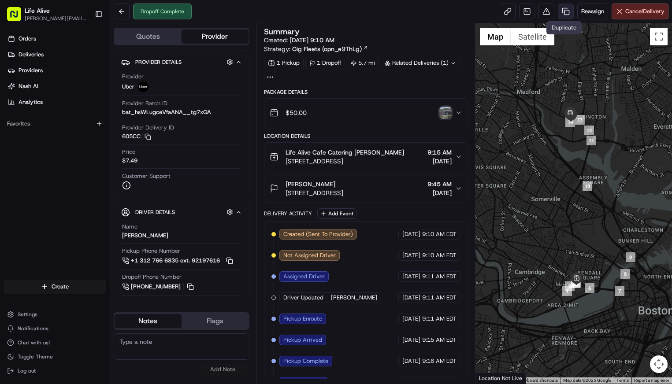  What do you see at coordinates (659, 365) in the screenshot?
I see `button: Map camera controls` at bounding box center [659, 365].